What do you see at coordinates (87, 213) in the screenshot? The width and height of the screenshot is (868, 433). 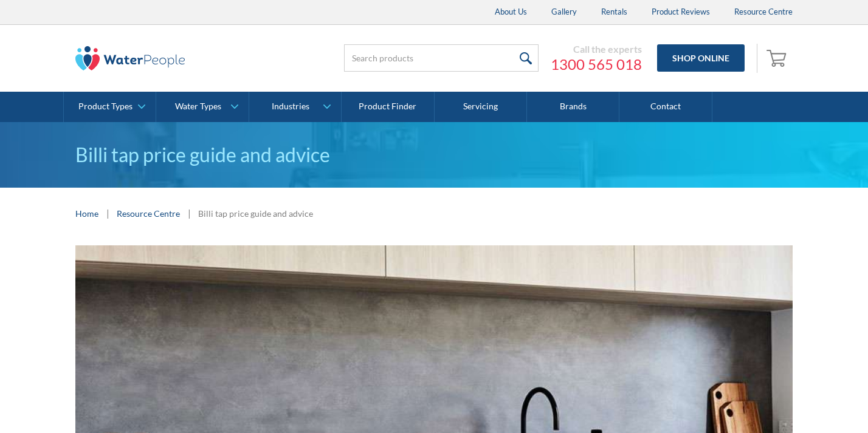 I see `a: Home` at bounding box center [87, 213].